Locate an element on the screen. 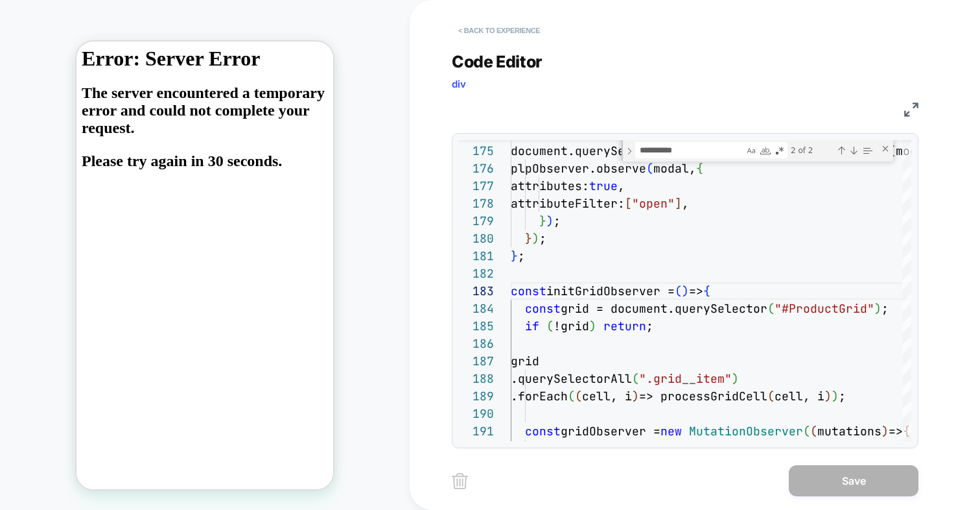 This screenshot has width=980, height=510. span: document.querySelectorAll is located at coordinates (599, 150).